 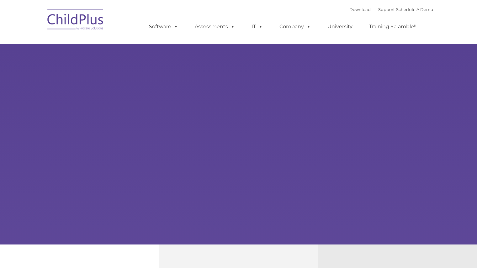 I want to click on a: Software, so click(x=163, y=27).